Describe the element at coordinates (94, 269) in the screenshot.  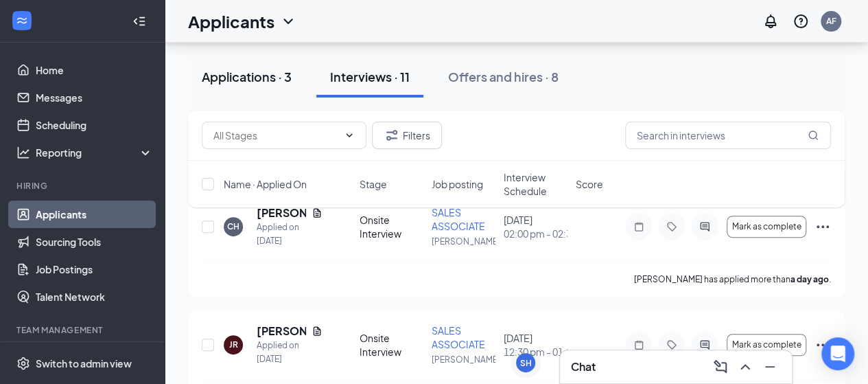
I see `a: Job Postings` at that location.